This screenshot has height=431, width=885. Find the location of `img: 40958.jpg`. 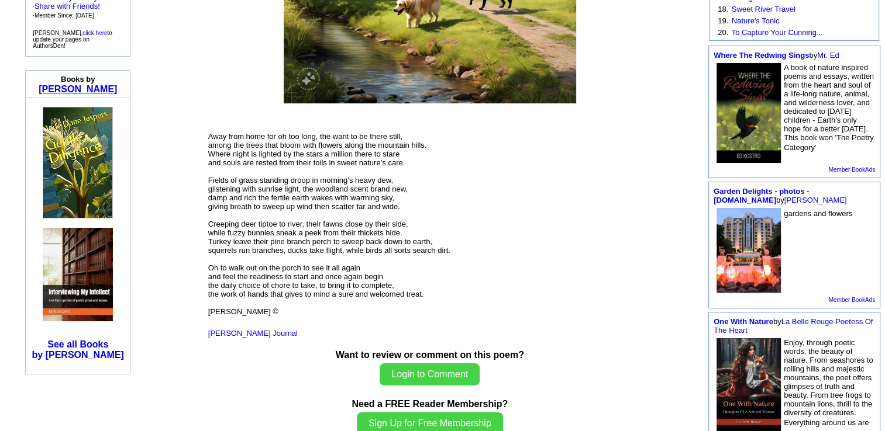

img: 40958.jpg is located at coordinates (748, 251).